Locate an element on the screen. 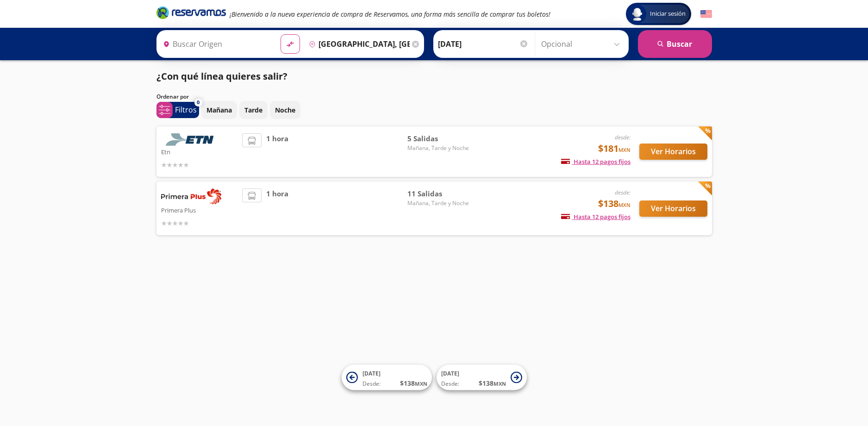 The image size is (868, 426). a: Brand Logo is located at coordinates (191, 14).